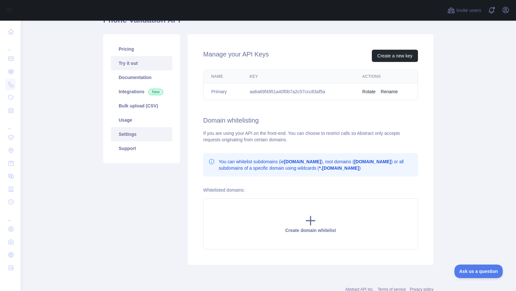  Describe the element at coordinates (389, 92) in the screenshot. I see `button: Rename` at that location.